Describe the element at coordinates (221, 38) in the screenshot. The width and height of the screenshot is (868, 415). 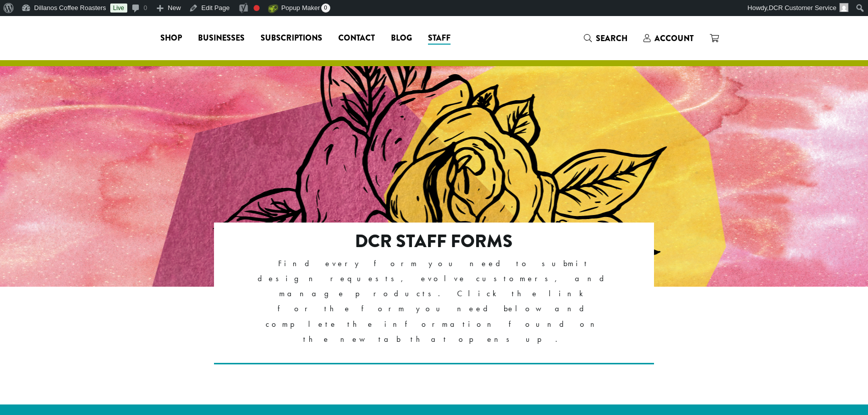
I see `span: Businesses` at that location.